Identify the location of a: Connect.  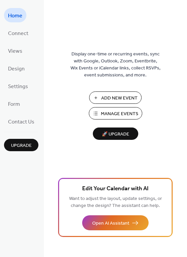
(18, 33).